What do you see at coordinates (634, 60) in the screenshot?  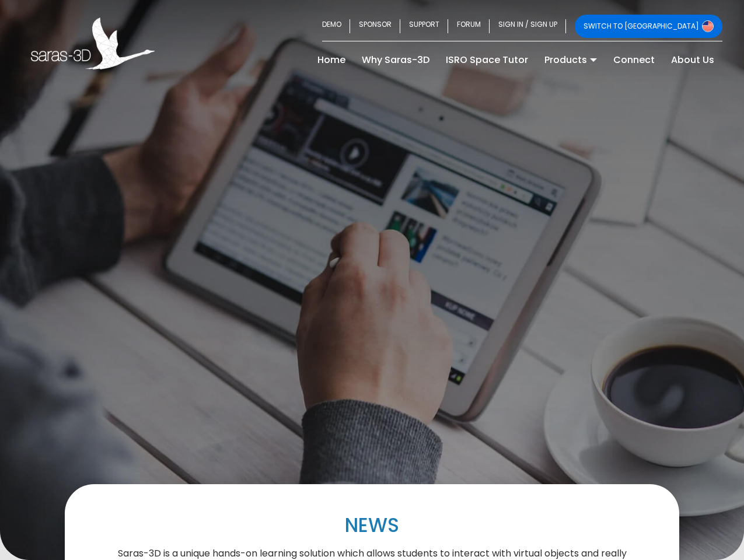 I see `a: Connect` at bounding box center [634, 60].